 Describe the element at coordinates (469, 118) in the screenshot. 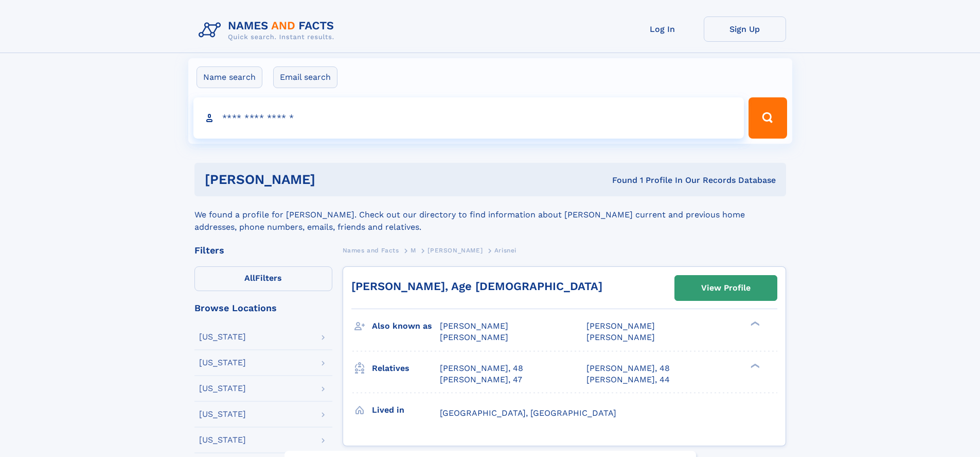

I see `input: search input` at that location.